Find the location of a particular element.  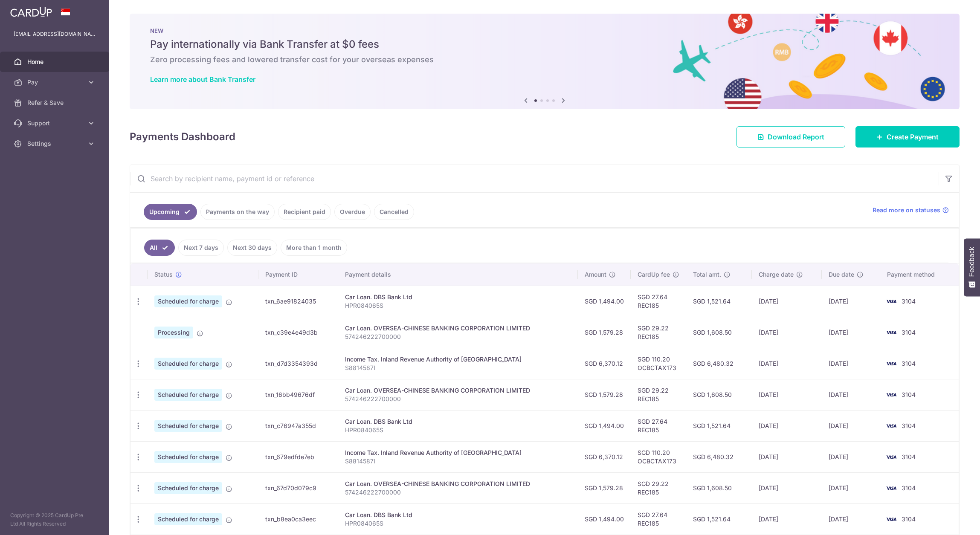

p: S8814587I is located at coordinates (458, 461).